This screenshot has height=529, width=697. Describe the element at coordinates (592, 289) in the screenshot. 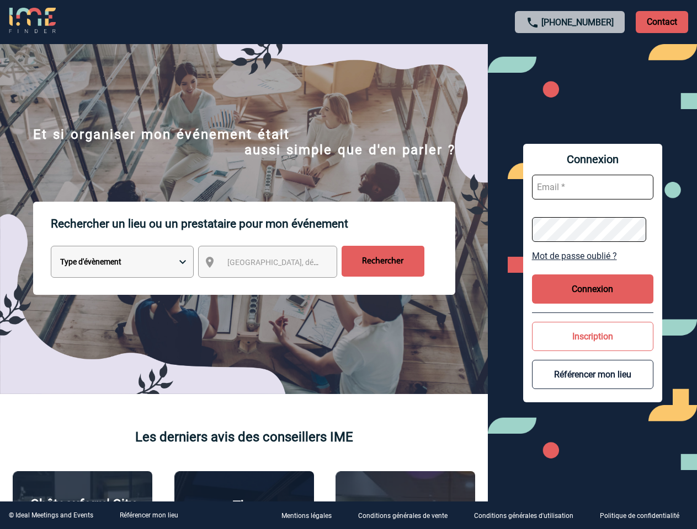

I see `button: Connexion` at that location.